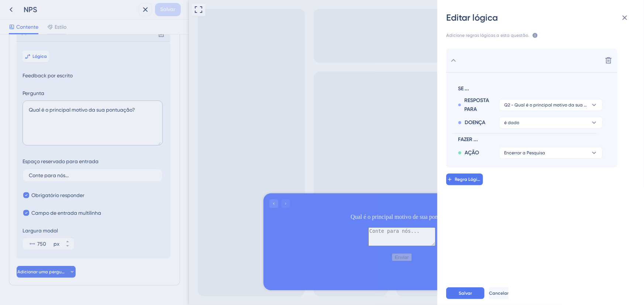 This screenshot has width=644, height=305. What do you see at coordinates (551, 105) in the screenshot?
I see `button: Q2 - Qual é o principal motivo da sua pontuação?` at bounding box center [551, 105].